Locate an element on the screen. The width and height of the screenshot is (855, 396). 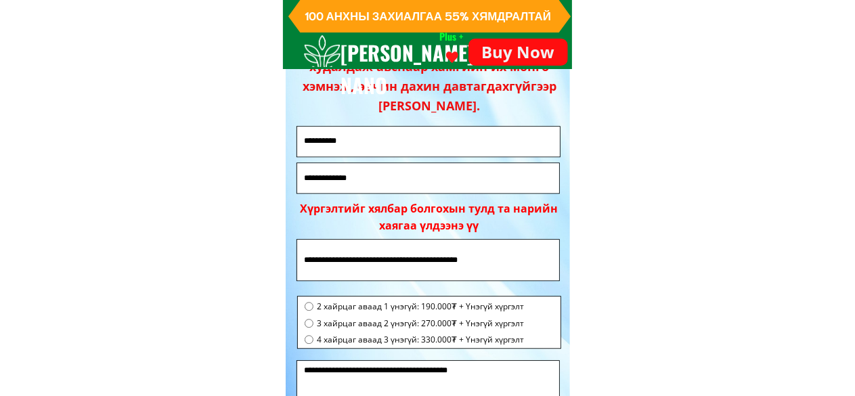
div: Хүргэлтийг хялбар болгохын тулд та нарийн хаягаа үлдээнэ үү is located at coordinates (428, 217).